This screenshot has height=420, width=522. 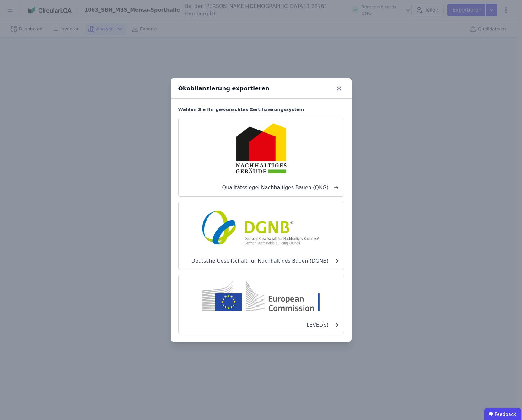 What do you see at coordinates (261, 325) in the screenshot?
I see `span: LEVEL(s)` at bounding box center [261, 325].